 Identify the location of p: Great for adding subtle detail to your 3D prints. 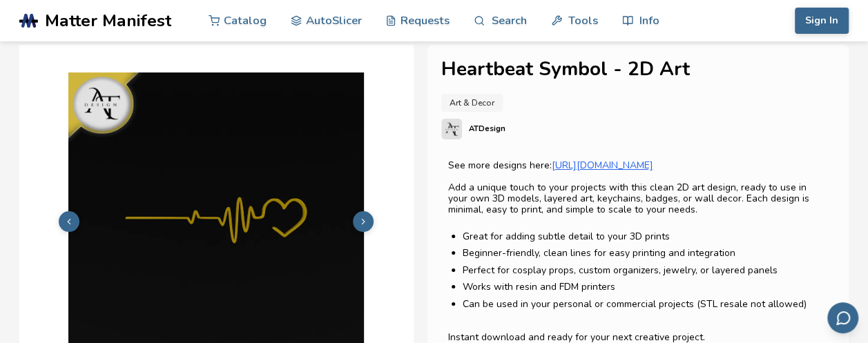
(646, 236).